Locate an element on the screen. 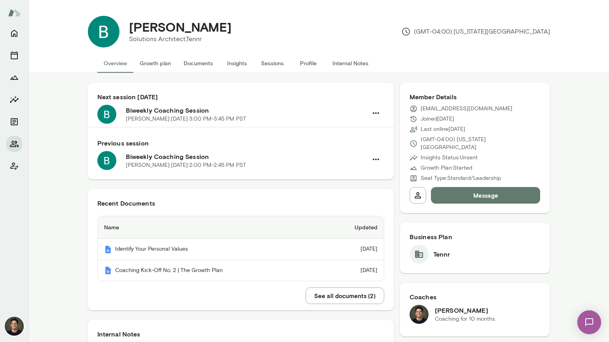 This screenshot has width=609, height=342. p: Solutions Architect, Tennr is located at coordinates (180, 39).